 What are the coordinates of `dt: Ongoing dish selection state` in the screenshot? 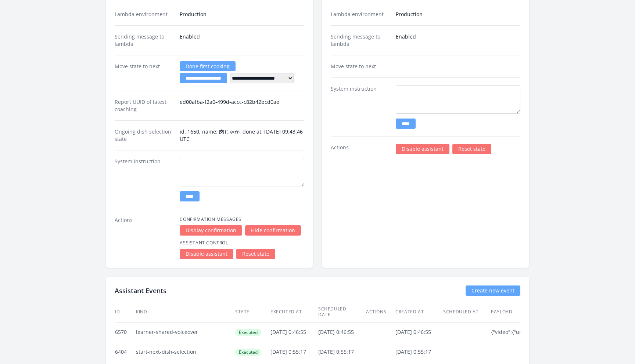 It's located at (144, 135).